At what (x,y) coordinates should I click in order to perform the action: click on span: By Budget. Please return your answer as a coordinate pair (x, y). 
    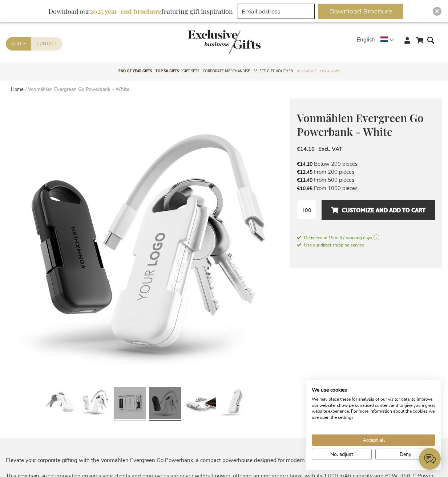
    Looking at the image, I should click on (306, 71).